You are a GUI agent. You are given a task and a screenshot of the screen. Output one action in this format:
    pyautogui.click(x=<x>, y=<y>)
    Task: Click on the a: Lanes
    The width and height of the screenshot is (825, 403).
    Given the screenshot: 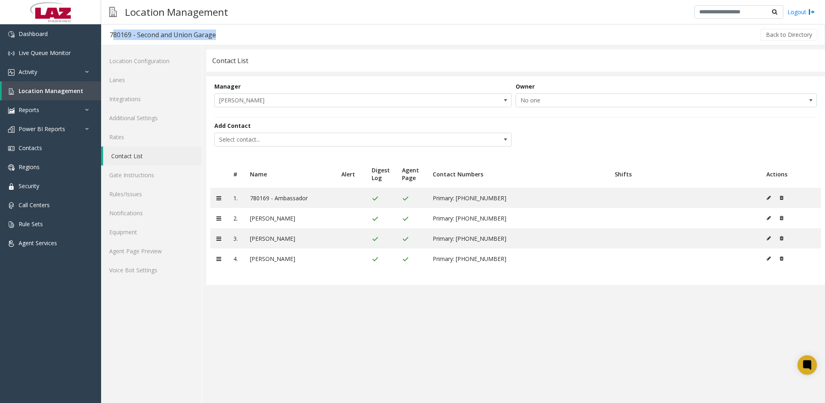 What is the action you would take?
    pyautogui.click(x=151, y=80)
    